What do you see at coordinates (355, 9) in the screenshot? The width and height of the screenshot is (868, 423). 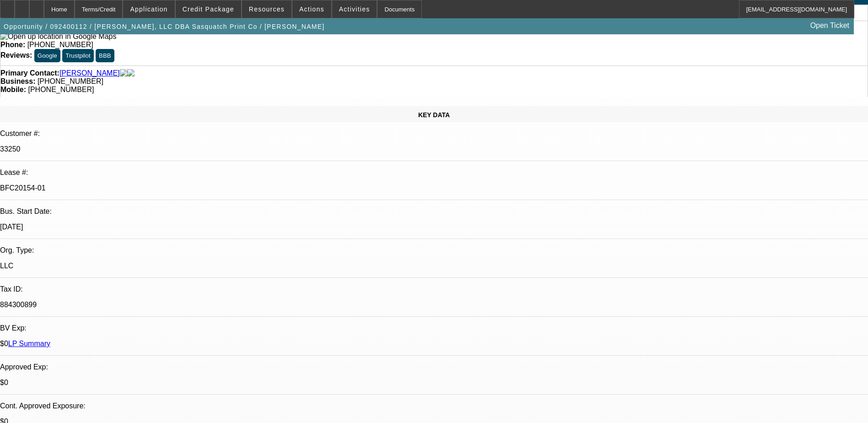 I see `span: Activities` at bounding box center [355, 9].